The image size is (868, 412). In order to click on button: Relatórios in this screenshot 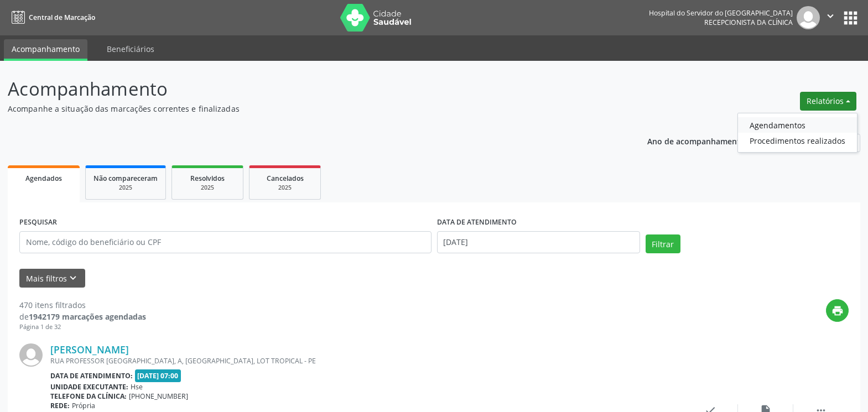, I will do `click(828, 101)`.